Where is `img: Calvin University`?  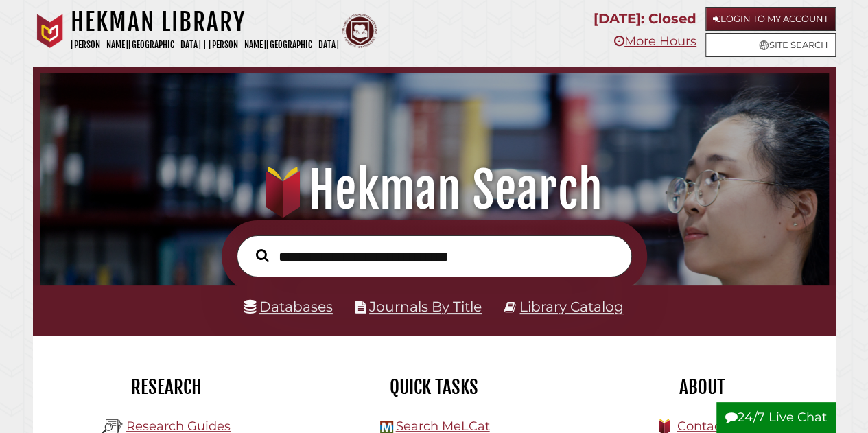
img: Calvin University is located at coordinates (50, 31).